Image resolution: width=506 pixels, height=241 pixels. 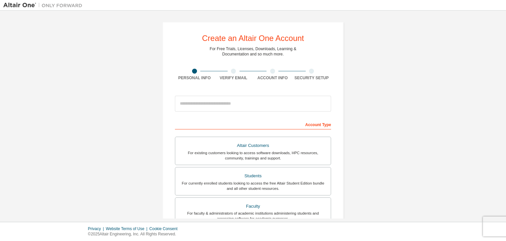 I want to click on div: Create an Altair One Account, so click(x=253, y=38).